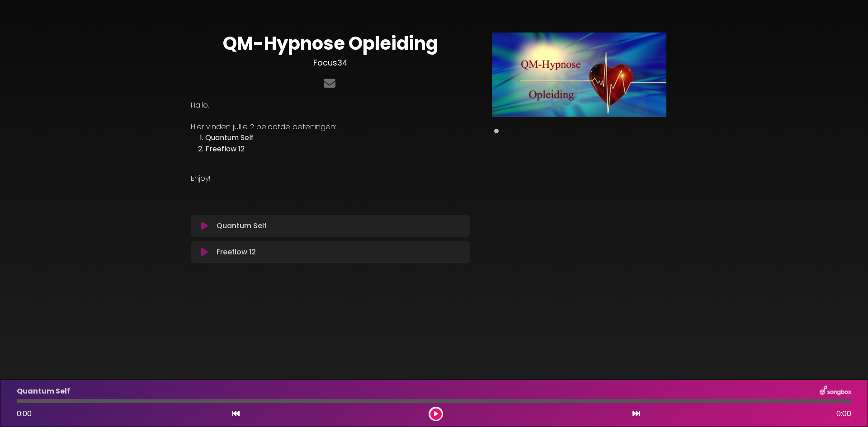  Describe the element at coordinates (337, 149) in the screenshot. I see `li: Freeflow 12` at that location.